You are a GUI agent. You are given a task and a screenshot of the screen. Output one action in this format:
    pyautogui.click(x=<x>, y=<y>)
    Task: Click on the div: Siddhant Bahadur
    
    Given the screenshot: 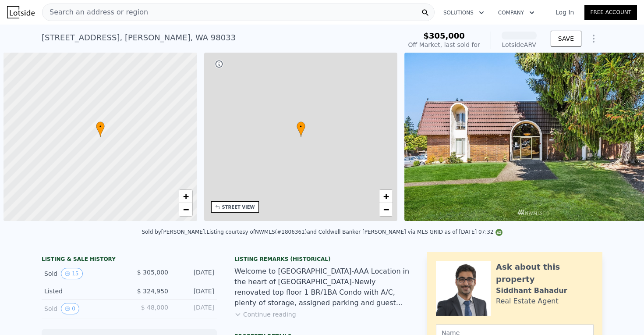 What is the action you would take?
    pyautogui.click(x=531, y=291)
    